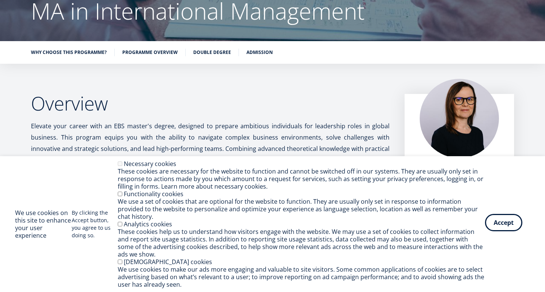  Describe the element at coordinates (148, 224) in the screenshot. I see `label: Analytics cookies` at that location.